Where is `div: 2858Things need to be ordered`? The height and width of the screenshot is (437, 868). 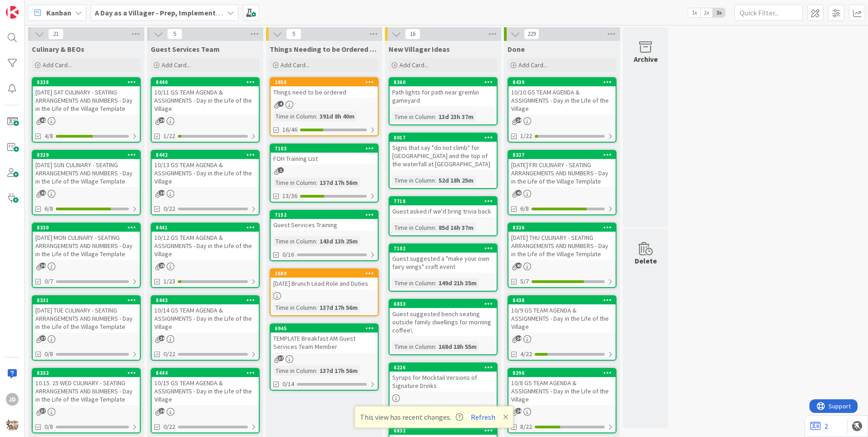 div: 2858Things need to be ordered is located at coordinates (325, 88).